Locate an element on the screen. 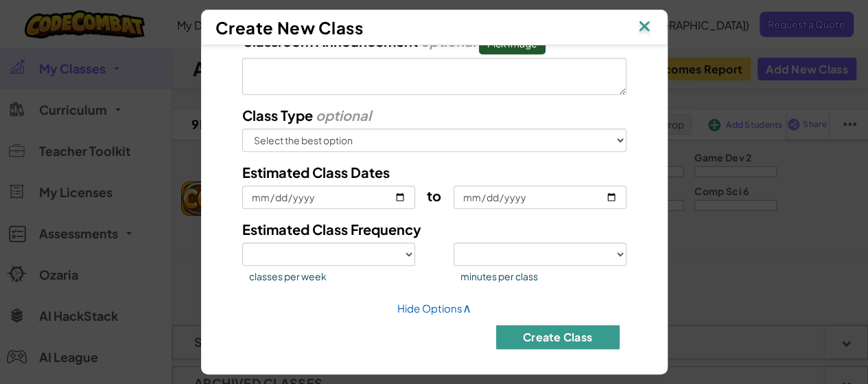 This screenshot has width=868, height=384. span: Class Type is located at coordinates (277, 114).